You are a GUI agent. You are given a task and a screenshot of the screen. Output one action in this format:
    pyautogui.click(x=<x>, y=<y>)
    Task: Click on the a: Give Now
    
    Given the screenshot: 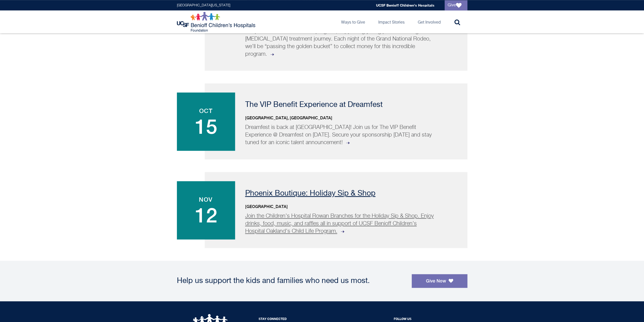 What is the action you would take?
    pyautogui.click(x=439, y=281)
    